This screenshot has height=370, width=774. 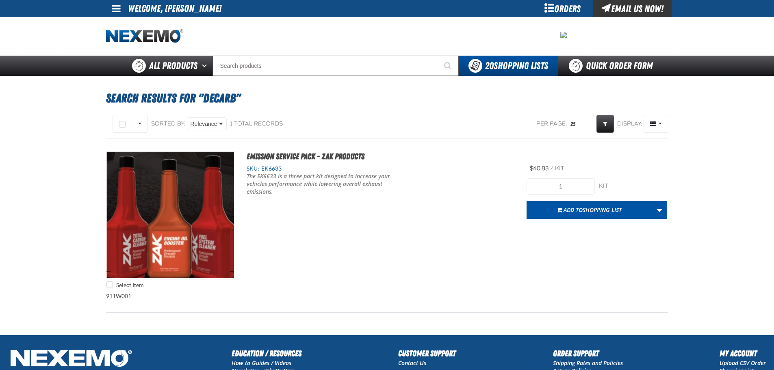 What do you see at coordinates (387, 98) in the screenshot?
I see `h1: Search Results for "decarb"` at bounding box center [387, 98].